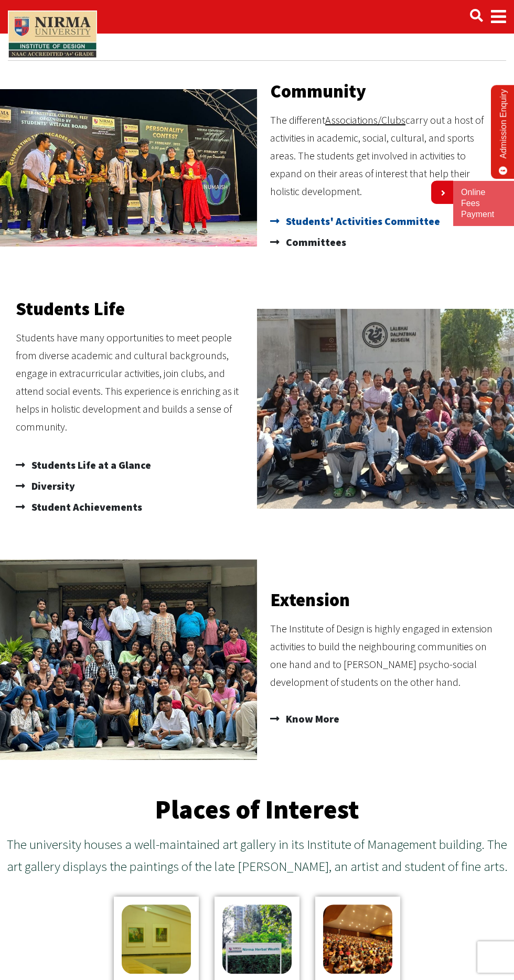  Describe the element at coordinates (311, 719) in the screenshot. I see `span: Know More` at that location.